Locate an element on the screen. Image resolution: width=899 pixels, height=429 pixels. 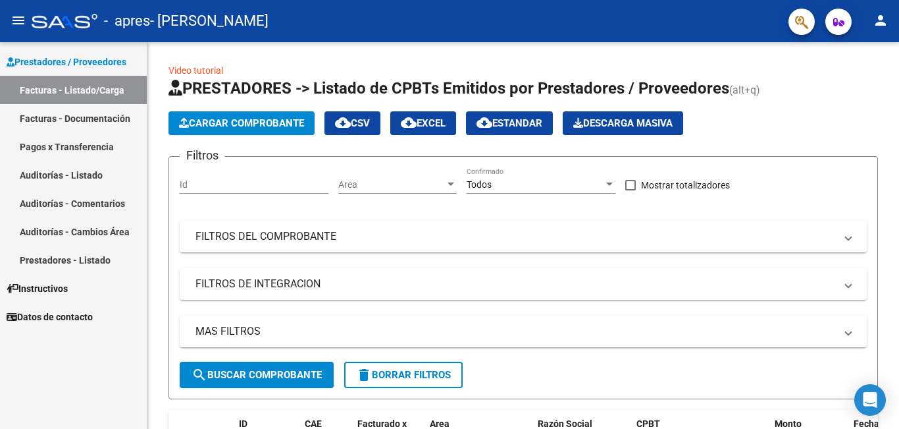
button: Cargar Comprobante is located at coordinates (242, 123).